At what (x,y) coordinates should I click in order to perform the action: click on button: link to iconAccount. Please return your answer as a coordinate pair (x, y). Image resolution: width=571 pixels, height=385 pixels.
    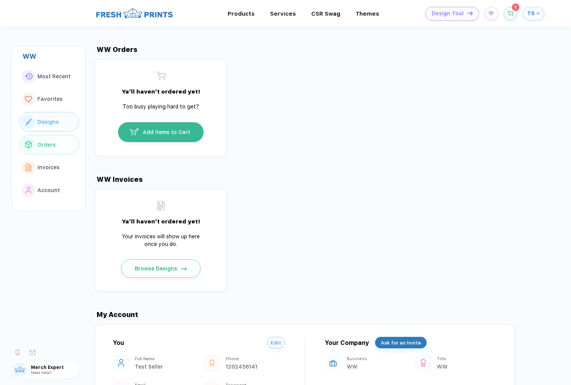
    Looking at the image, I should click on (49, 190).